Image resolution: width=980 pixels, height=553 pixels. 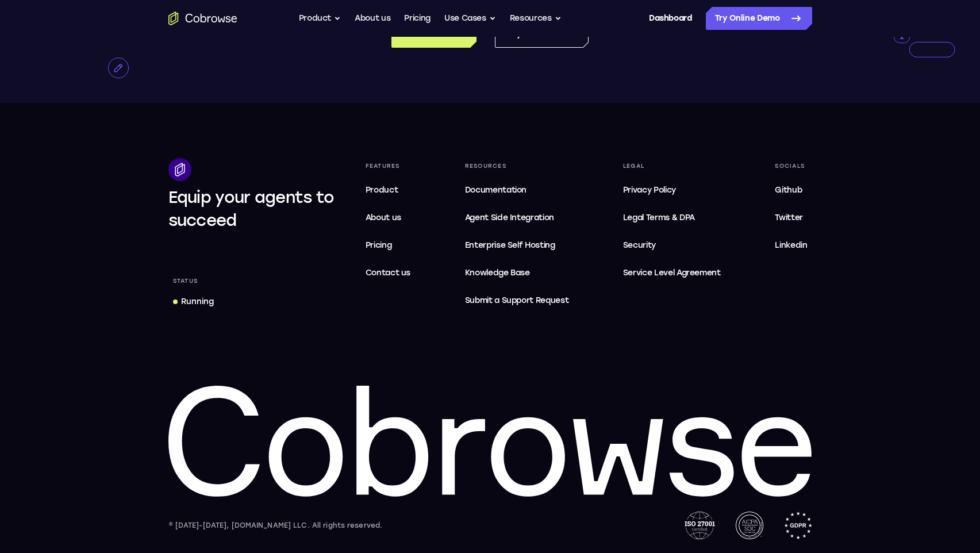 What do you see at coordinates (788, 190) in the screenshot?
I see `span: Github` at bounding box center [788, 190].